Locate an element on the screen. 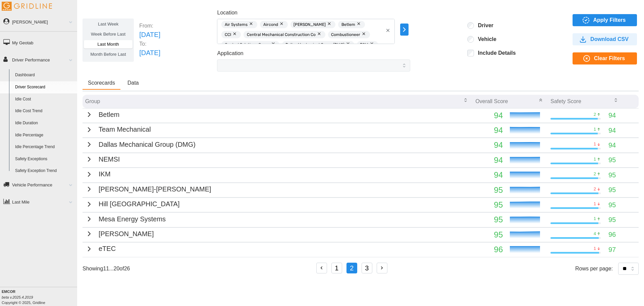  a: Idle Cost is located at coordinates (44, 100).